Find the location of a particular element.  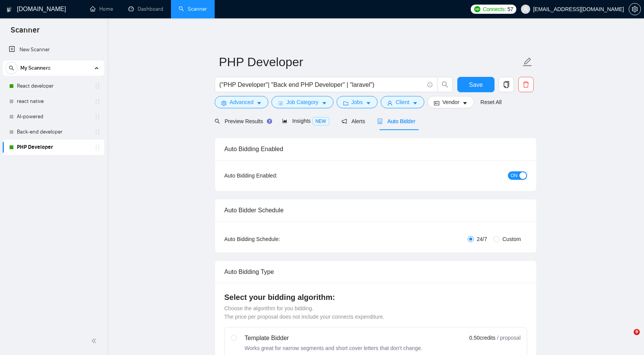

button: settingAdvancedcaret-down is located at coordinates (241, 102).